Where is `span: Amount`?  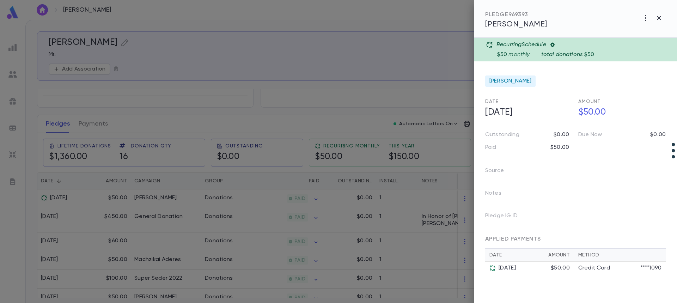
span: Amount is located at coordinates (589, 102).